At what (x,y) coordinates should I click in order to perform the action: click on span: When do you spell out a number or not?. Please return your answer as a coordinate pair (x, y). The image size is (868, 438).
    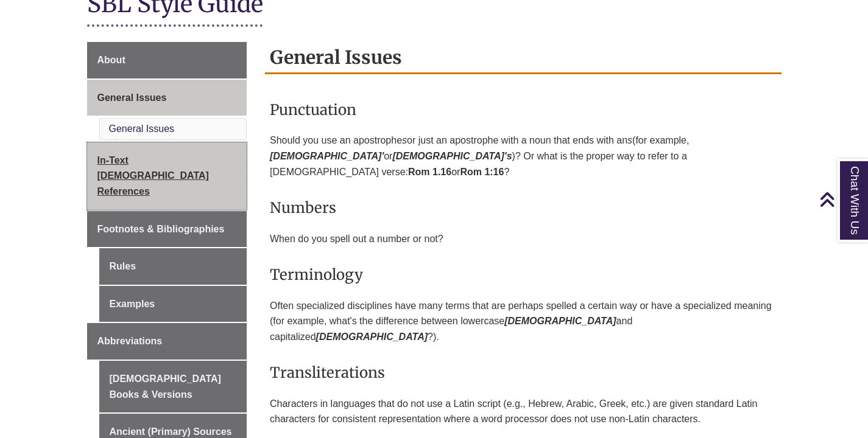
    Looking at the image, I should click on (357, 239).